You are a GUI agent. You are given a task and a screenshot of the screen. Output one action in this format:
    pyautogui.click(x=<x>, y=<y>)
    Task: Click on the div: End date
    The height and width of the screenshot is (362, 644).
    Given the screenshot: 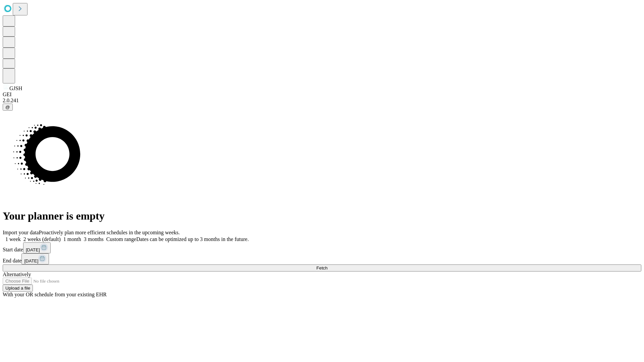 What is the action you would take?
    pyautogui.click(x=322, y=259)
    